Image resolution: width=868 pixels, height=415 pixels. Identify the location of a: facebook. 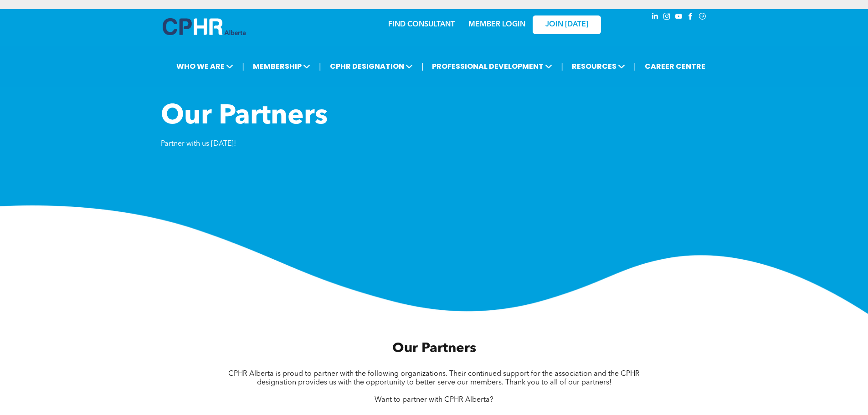
(691, 17).